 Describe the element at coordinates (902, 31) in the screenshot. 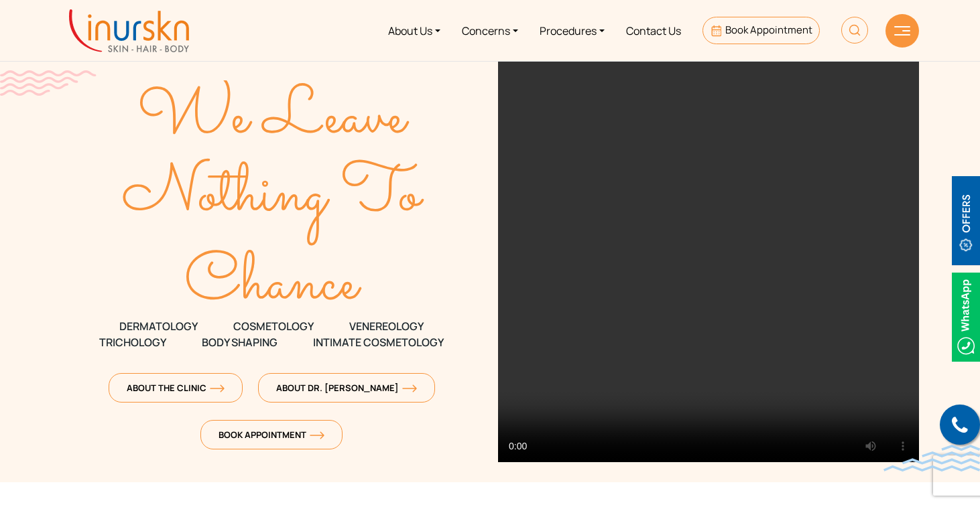

I see `img: hamLine.svg` at that location.